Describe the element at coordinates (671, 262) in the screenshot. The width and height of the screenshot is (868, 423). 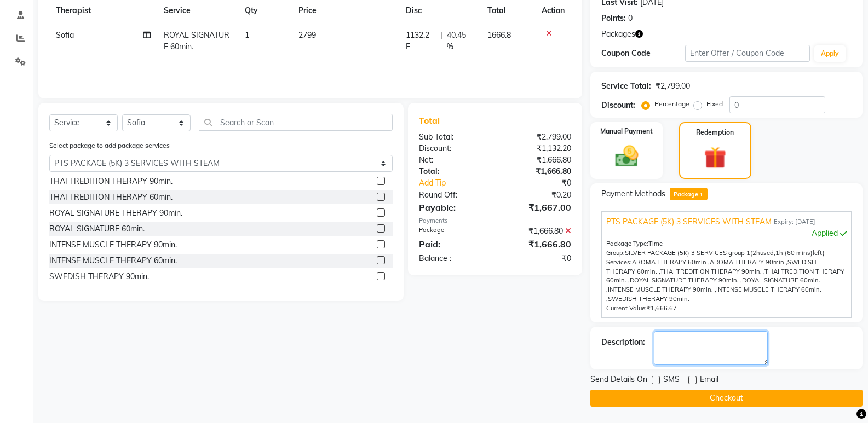
I see `span: AROMA THERAPY 60min ,` at that location.